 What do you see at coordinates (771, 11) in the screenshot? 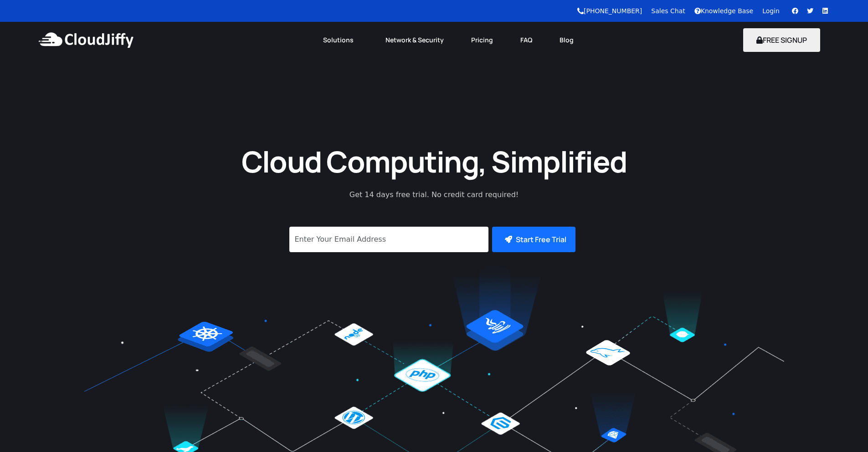
I see `a: Login` at bounding box center [771, 11].